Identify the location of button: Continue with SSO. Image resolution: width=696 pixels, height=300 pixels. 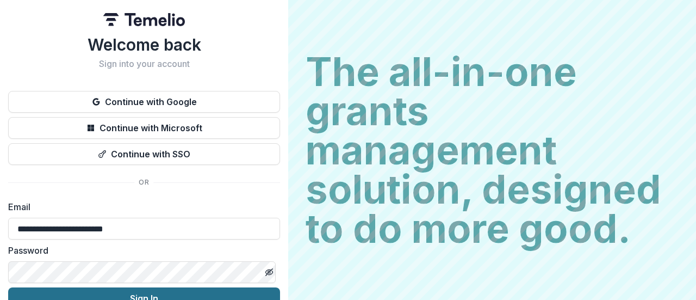
(144, 154).